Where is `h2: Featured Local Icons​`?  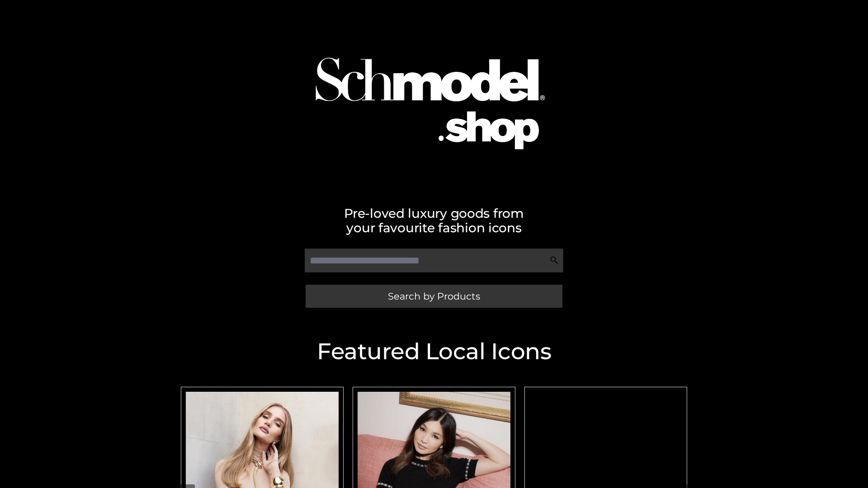 h2: Featured Local Icons​ is located at coordinates (434, 352).